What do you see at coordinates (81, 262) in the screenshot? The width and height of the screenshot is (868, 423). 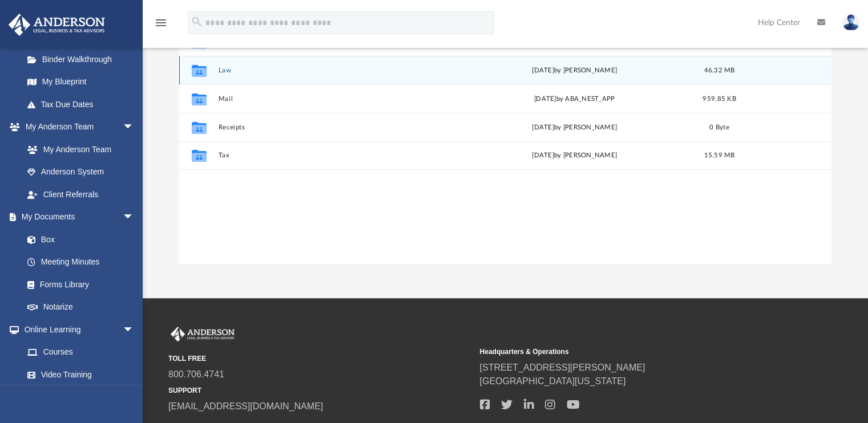 I see `a: Meeting Minutes` at bounding box center [81, 262].